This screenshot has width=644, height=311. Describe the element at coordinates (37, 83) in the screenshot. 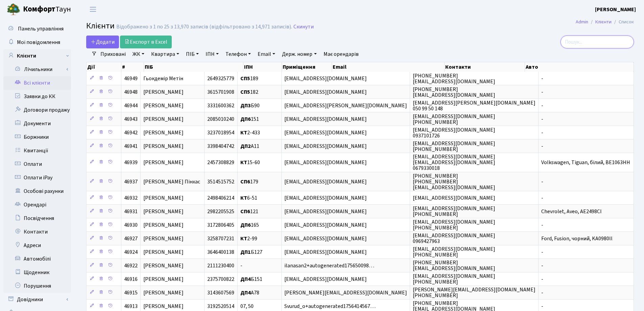

I see `a: Всі клієнти` at that location.